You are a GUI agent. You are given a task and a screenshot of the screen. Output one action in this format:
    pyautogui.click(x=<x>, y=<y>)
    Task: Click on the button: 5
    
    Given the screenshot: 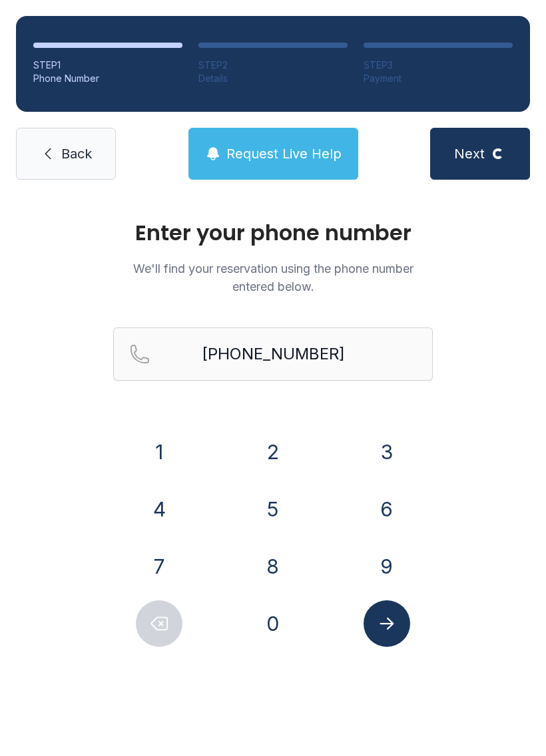 What is the action you would take?
    pyautogui.click(x=273, y=509)
    